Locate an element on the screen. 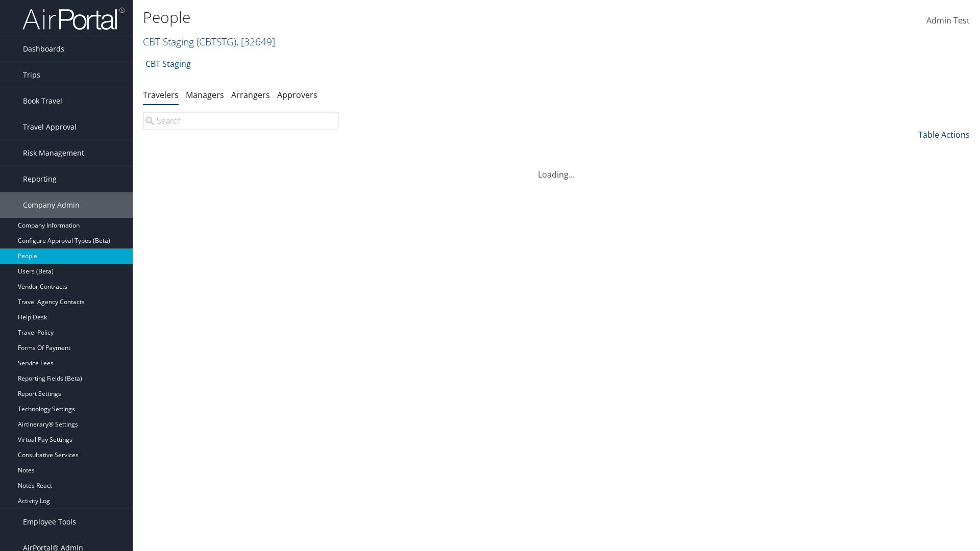 This screenshot has width=980, height=551. a: Travelers is located at coordinates (161, 95).